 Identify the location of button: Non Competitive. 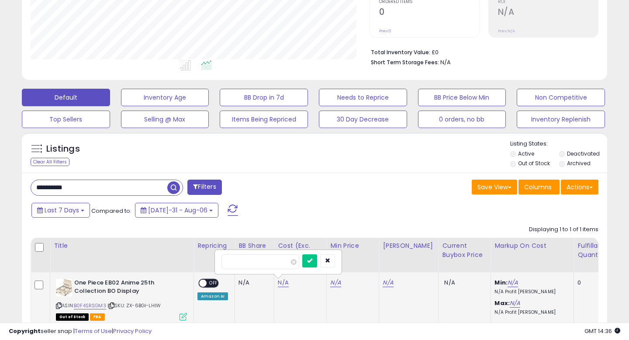
(560, 97).